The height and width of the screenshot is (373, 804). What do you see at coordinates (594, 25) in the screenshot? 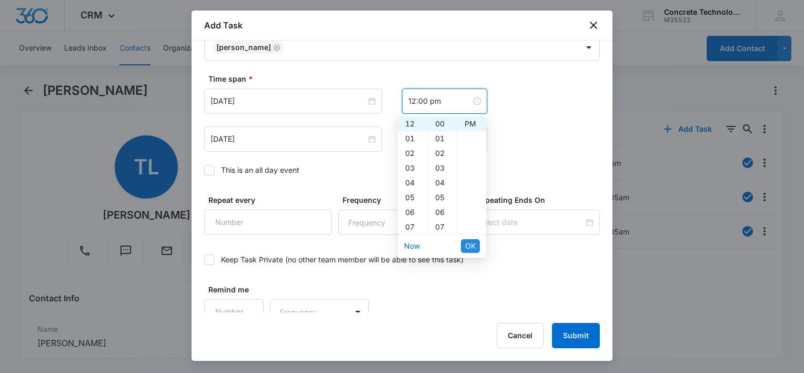
I see `button: close` at bounding box center [594, 25].